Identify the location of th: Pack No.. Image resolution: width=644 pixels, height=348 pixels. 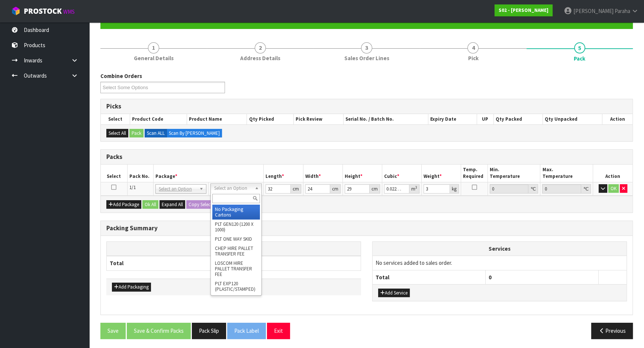
(140, 173).